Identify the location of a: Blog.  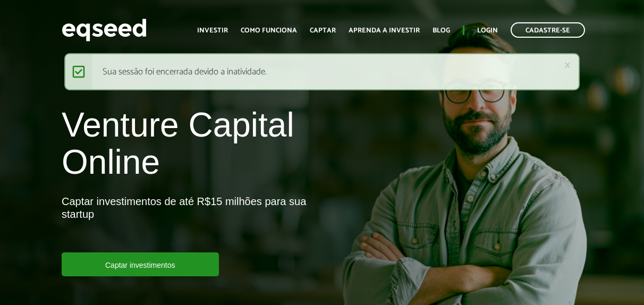
(441, 30).